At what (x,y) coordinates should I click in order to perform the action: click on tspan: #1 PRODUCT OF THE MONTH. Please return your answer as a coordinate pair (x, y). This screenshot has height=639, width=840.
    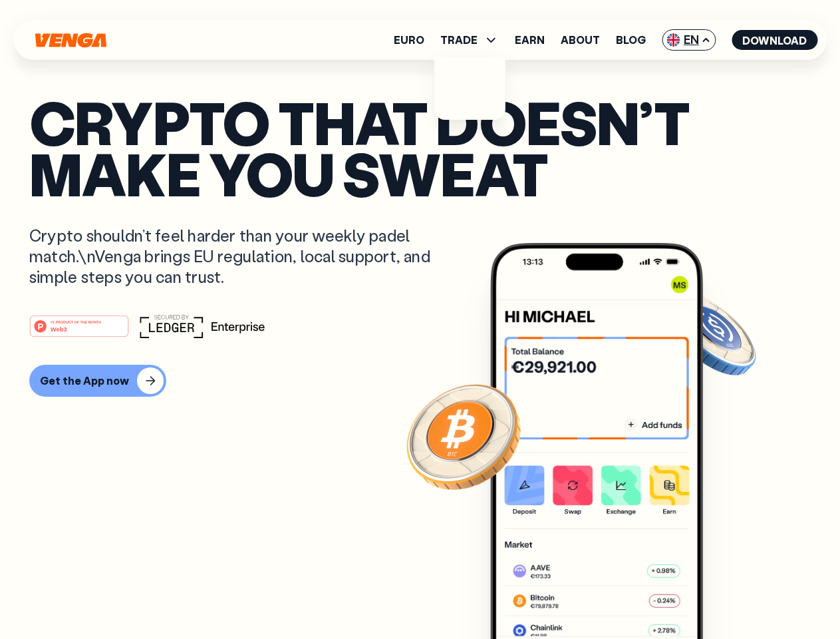
    Looking at the image, I should click on (76, 321).